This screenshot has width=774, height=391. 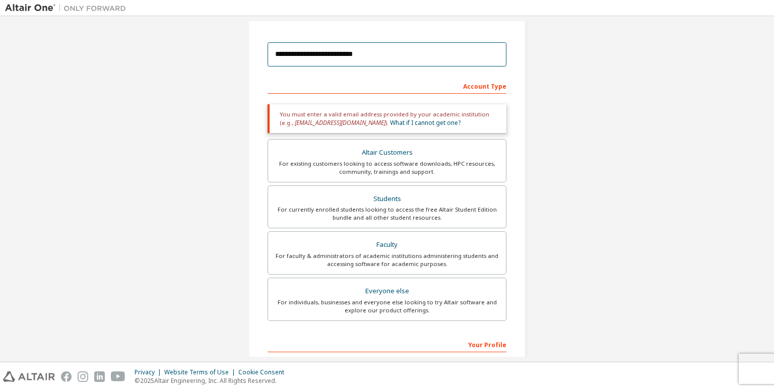 I want to click on div: For currently enrolled students looking to access the free Altair Student Edition bundle and all ..., so click(x=387, y=214).